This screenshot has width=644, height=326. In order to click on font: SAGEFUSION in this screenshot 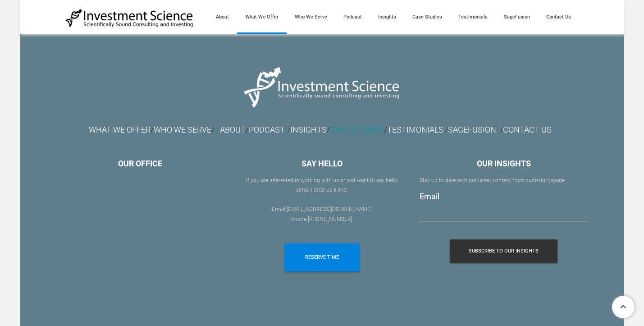, I will do `click(472, 129)`.